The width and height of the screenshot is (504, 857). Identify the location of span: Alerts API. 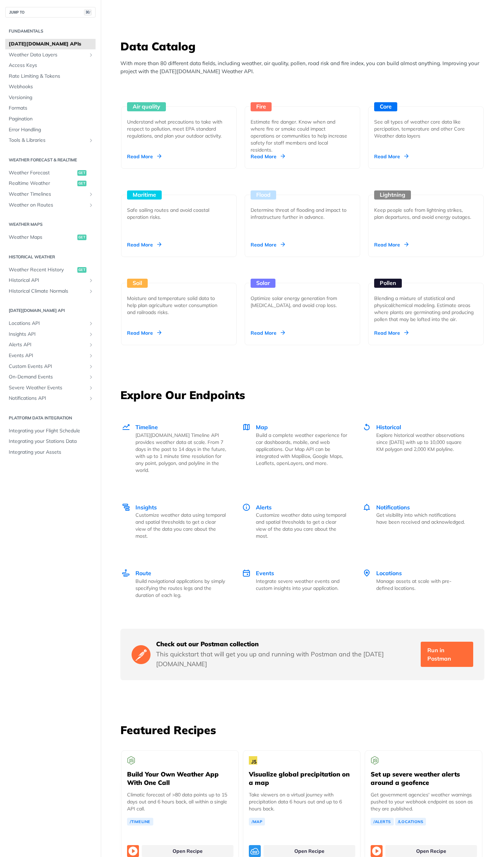
(48, 344).